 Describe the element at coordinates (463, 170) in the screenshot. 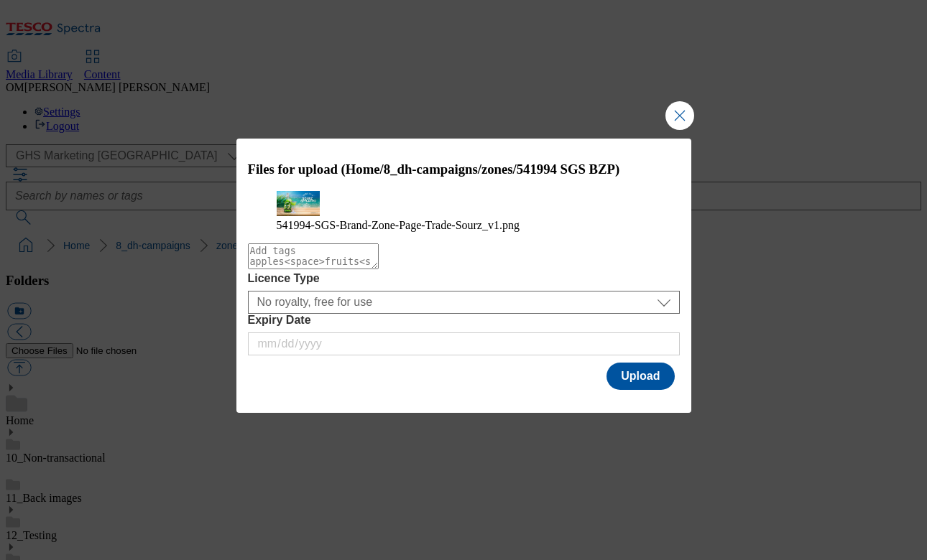

I see `h3: Files for upload (Home/8_dh-campaigns/zones/541994 SGS BZP)` at that location.